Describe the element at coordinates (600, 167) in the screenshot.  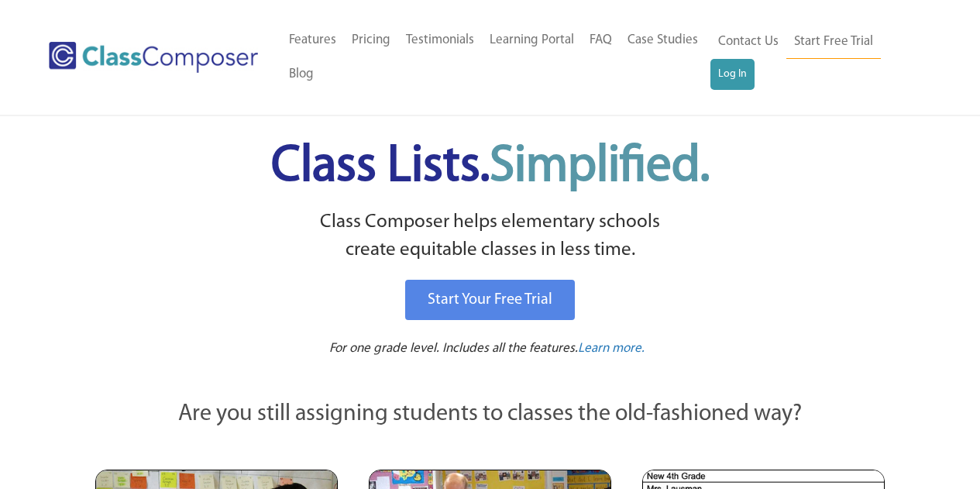
I see `span: Simplified.` at that location.